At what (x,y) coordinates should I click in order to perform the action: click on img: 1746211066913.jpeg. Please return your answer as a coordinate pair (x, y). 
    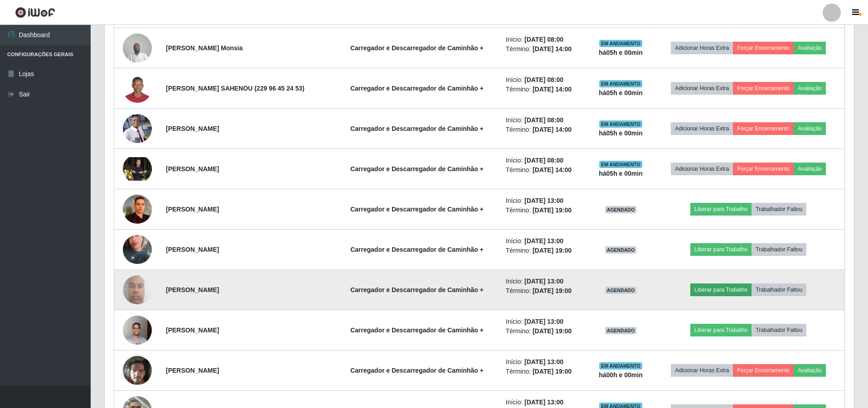
    Looking at the image, I should click on (137, 48).